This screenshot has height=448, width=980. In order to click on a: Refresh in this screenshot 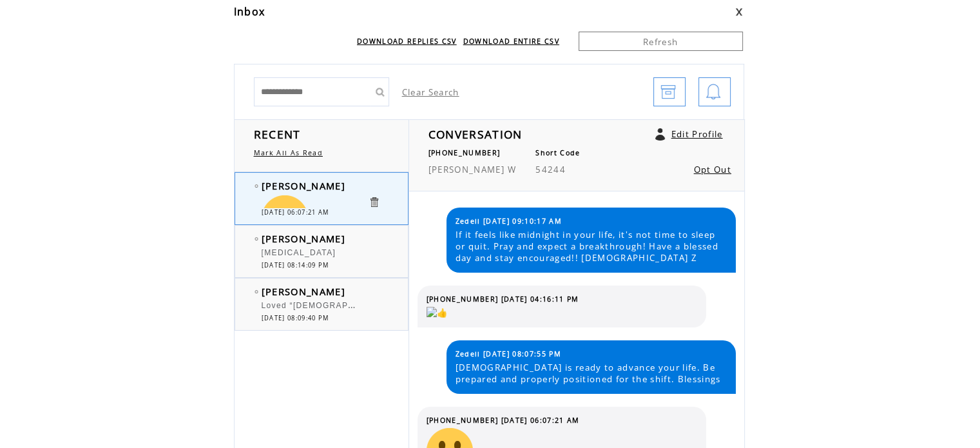, I will do `click(660, 42)`.